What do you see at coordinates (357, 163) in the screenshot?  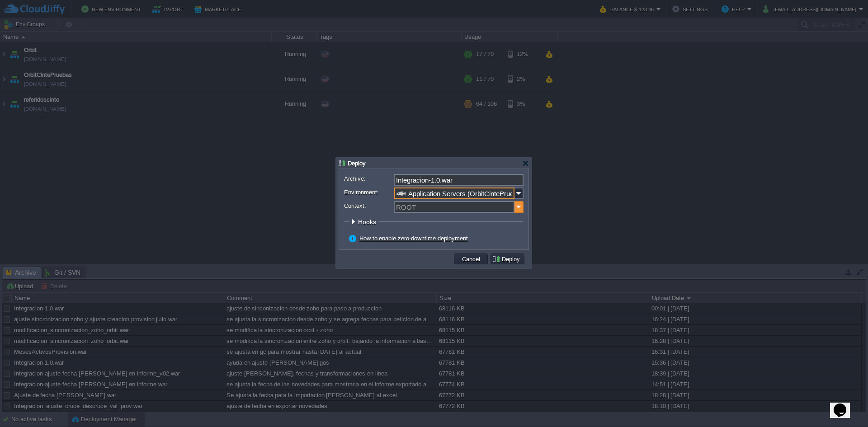 I see `span: Deploy` at bounding box center [357, 163].